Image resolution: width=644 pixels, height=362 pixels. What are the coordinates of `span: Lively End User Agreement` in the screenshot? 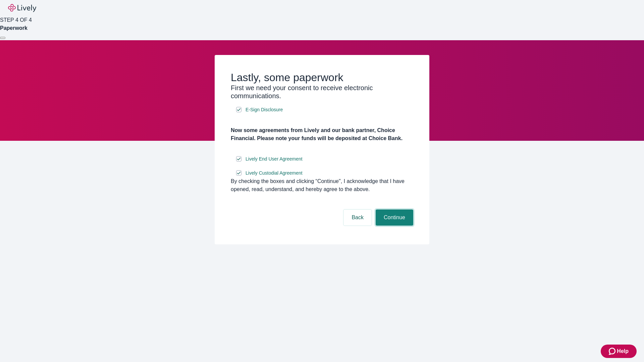 It's located at (274, 159).